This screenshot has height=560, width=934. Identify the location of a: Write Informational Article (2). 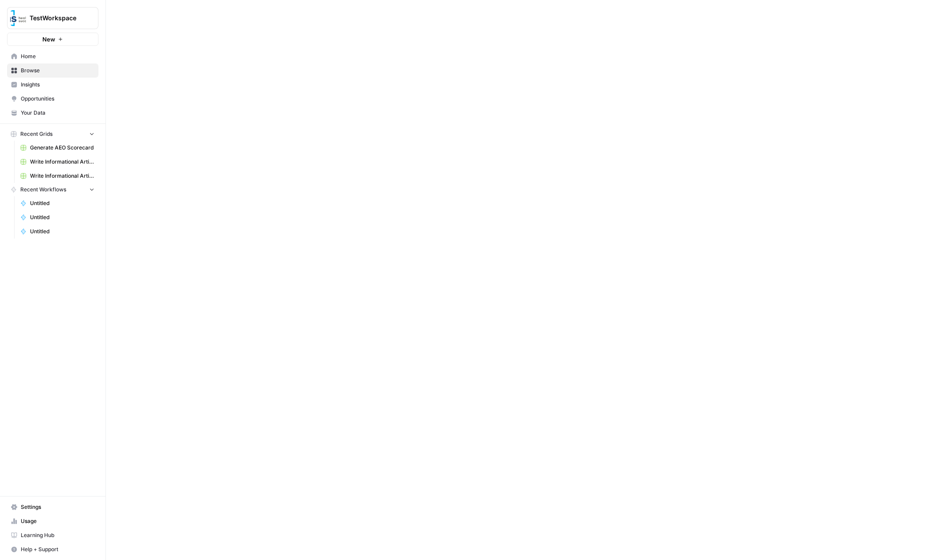
(58, 162).